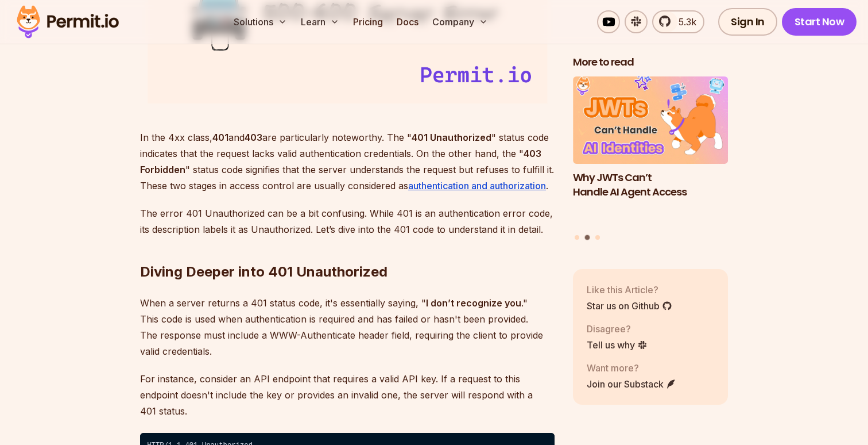 The width and height of the screenshot is (868, 445). What do you see at coordinates (629, 289) in the screenshot?
I see `p: Like this Article?` at bounding box center [629, 289].